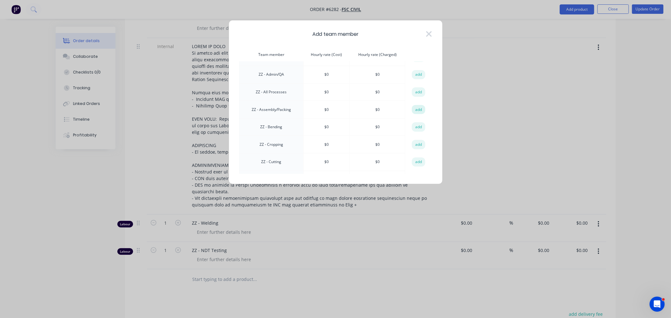 The image size is (671, 318). I want to click on th: Hourly rate (Charged), so click(377, 55).